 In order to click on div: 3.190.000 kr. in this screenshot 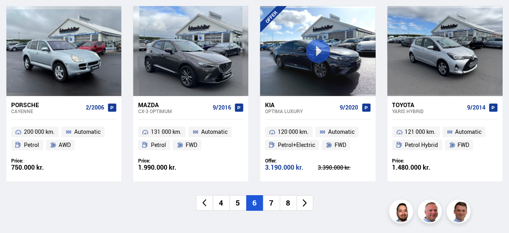, I will do `click(291, 168)`.